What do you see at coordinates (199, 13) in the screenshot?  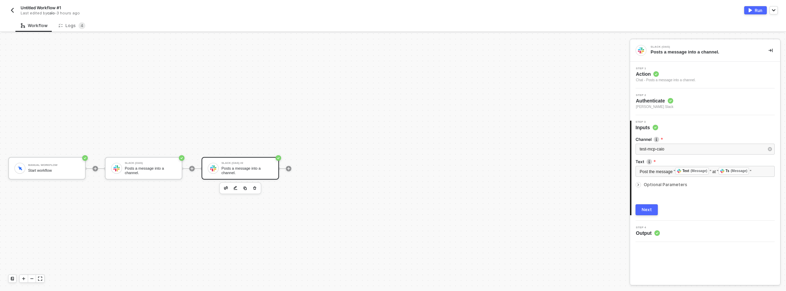 I see `div: Last edited by - 3 hours ago` at bounding box center [199, 13].